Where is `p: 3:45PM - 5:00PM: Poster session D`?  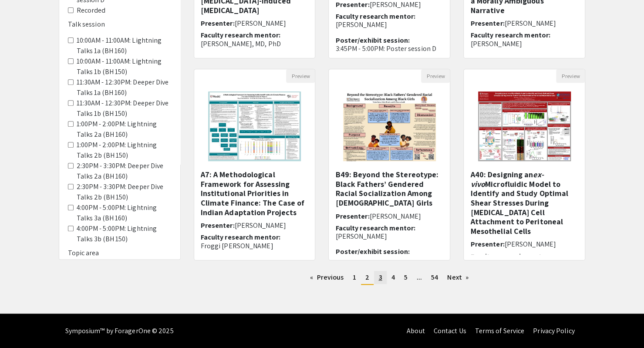
p: 3:45PM - 5:00PM: Poster session D is located at coordinates (389, 48).